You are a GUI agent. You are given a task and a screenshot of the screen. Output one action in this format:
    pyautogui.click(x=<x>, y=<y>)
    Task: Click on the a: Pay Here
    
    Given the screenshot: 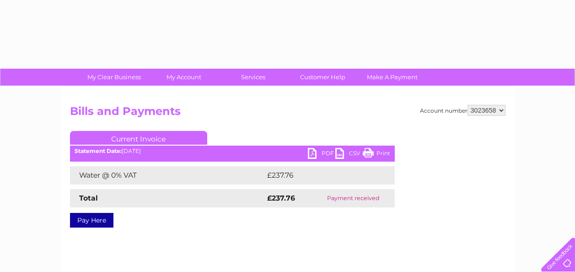 What is the action you would take?
    pyautogui.click(x=92, y=220)
    